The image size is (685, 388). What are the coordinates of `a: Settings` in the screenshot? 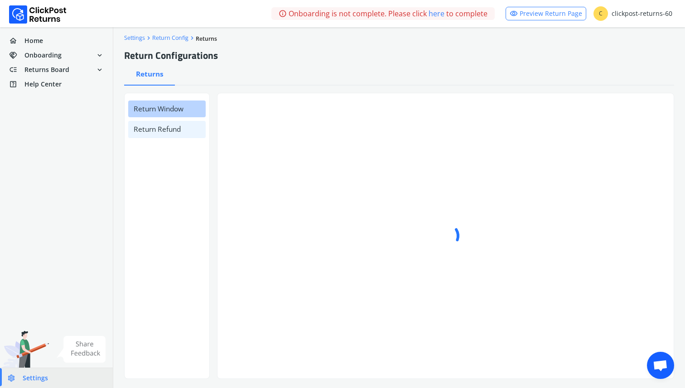 It's located at (135, 38).